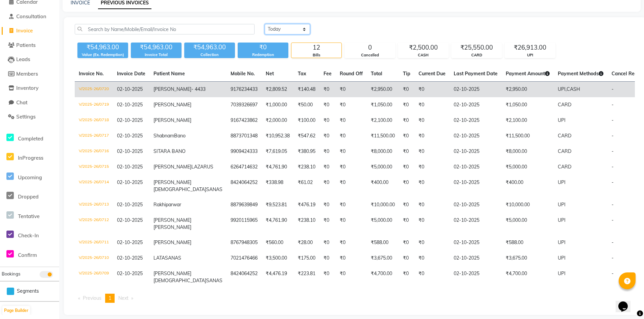 The height and width of the screenshot is (319, 644). What do you see at coordinates (562, 89) in the screenshot?
I see `span: UPI,` at bounding box center [562, 89].